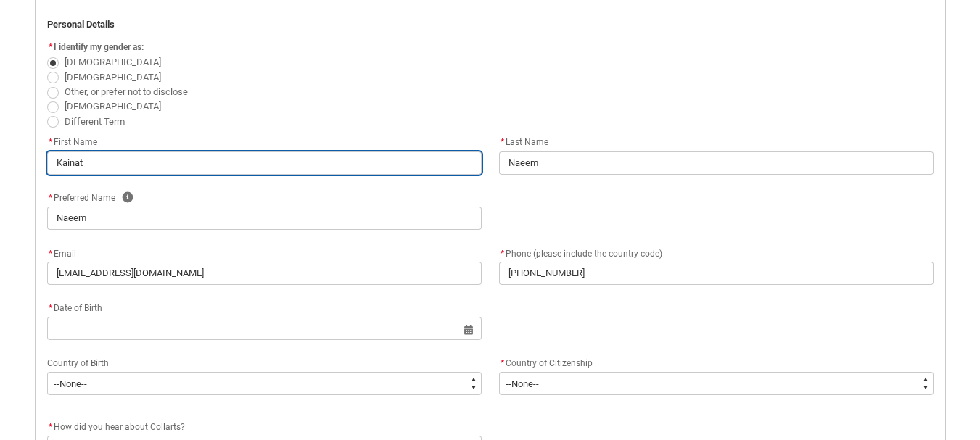 The width and height of the screenshot is (980, 440). What do you see at coordinates (524, 142) in the screenshot?
I see `span: Last Name` at bounding box center [524, 142].